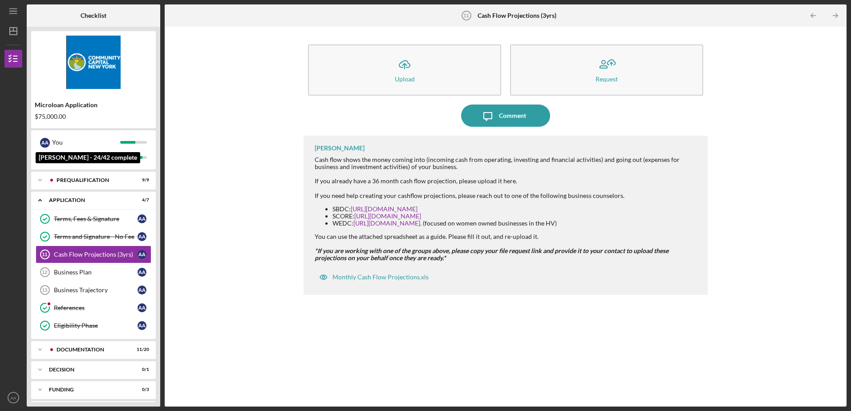 The height and width of the screenshot is (411, 851). What do you see at coordinates (141, 370) in the screenshot?
I see `div: 0 / 1` at bounding box center [141, 370].